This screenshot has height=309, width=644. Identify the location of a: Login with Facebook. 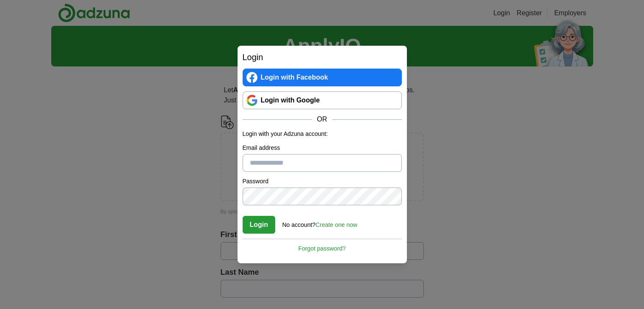
(322, 77).